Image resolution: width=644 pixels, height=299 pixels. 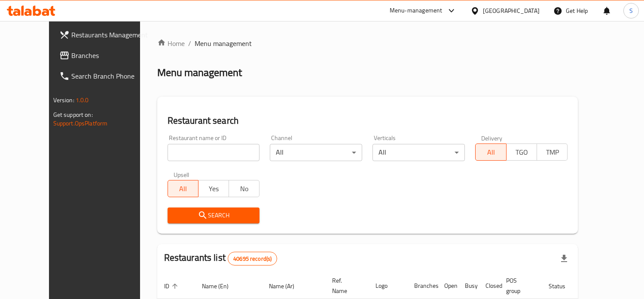 I want to click on span: Search, so click(x=213, y=215).